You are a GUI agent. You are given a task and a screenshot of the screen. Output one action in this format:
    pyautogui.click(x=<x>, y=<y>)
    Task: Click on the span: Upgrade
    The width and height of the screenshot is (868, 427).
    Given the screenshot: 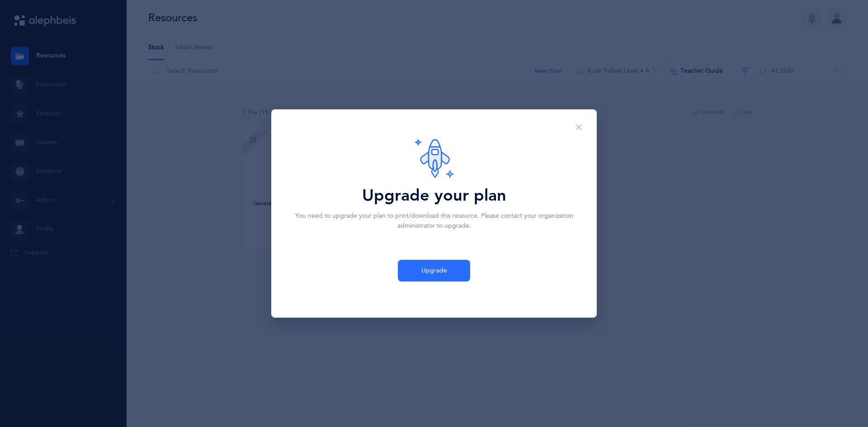 What is the action you would take?
    pyautogui.click(x=434, y=271)
    